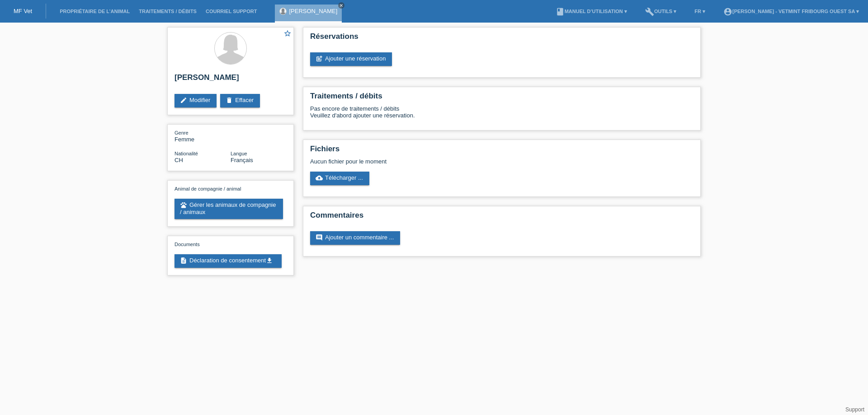  What do you see at coordinates (287, 34) in the screenshot?
I see `i: star_border` at bounding box center [287, 34].